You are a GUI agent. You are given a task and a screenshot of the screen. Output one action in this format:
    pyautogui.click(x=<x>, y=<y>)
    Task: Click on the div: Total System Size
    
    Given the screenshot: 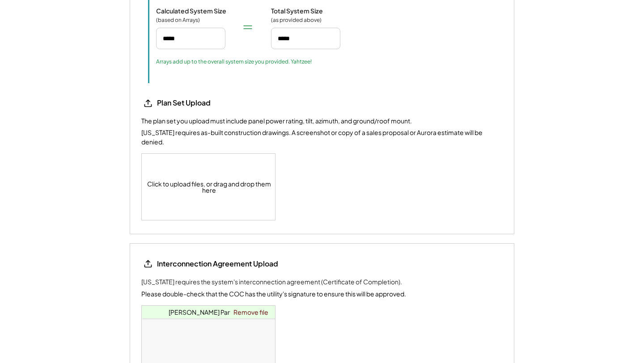 What is the action you would take?
    pyautogui.click(x=297, y=11)
    